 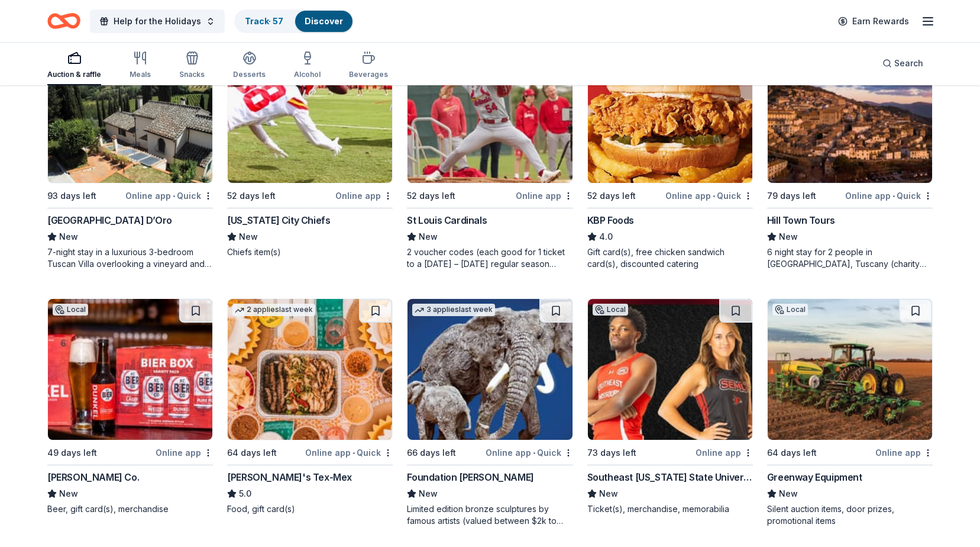 What do you see at coordinates (307, 66) in the screenshot?
I see `button: Alcohol` at bounding box center [307, 66].